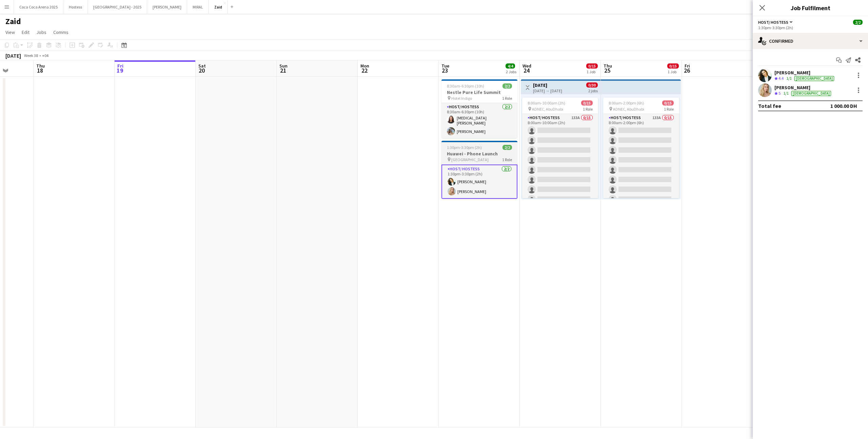  What do you see at coordinates (45, 55) in the screenshot?
I see `div: +04` at bounding box center [45, 55].